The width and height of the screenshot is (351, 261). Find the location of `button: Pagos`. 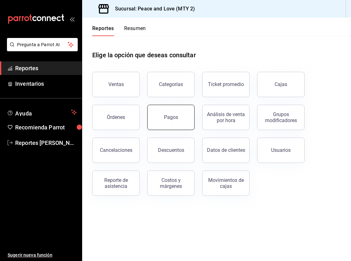

button: Pagos is located at coordinates (171, 117).